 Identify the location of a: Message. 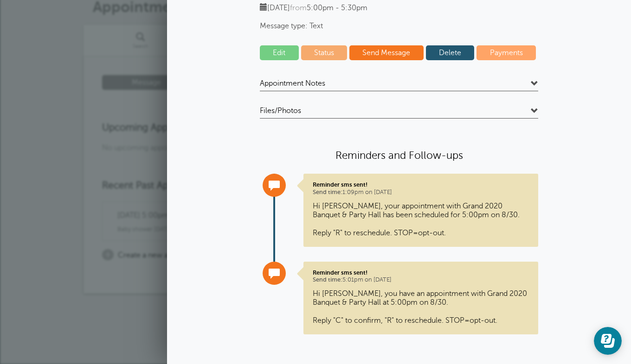
(147, 82).